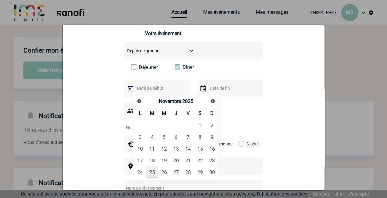 Image resolution: width=387 pixels, height=198 pixels. I want to click on a: 23, so click(212, 161).